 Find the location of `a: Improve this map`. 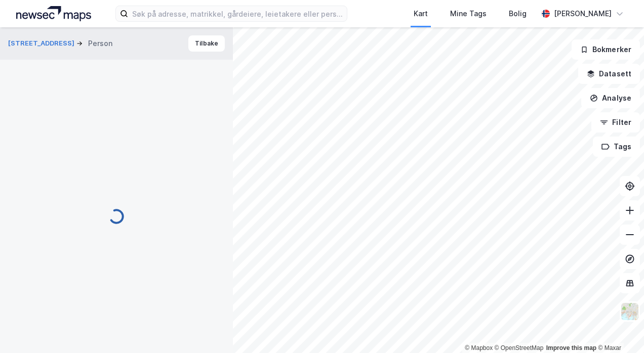

a: Improve this map is located at coordinates (571, 348).